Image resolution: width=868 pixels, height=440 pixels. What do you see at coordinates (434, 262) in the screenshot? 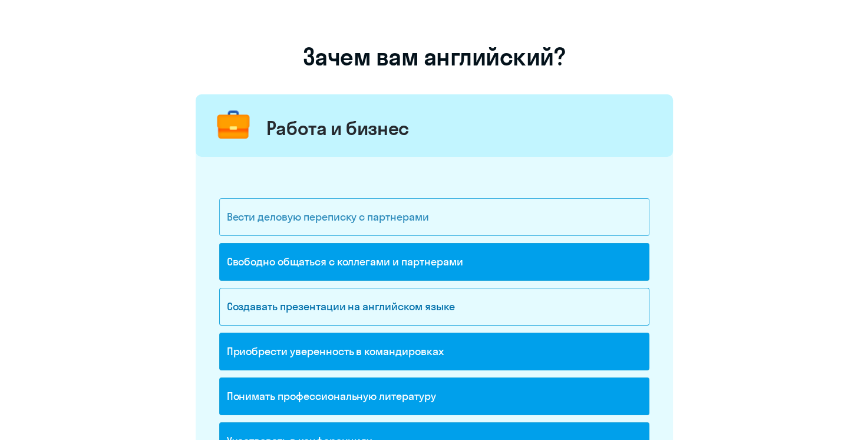
I see `div: Свободно общаться с коллегами и партнерами` at bounding box center [434, 262].